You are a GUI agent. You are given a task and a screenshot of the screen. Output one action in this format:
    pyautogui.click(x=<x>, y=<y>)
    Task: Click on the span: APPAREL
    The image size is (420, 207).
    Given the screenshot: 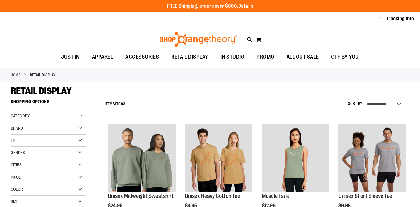 What is the action you would take?
    pyautogui.click(x=103, y=57)
    